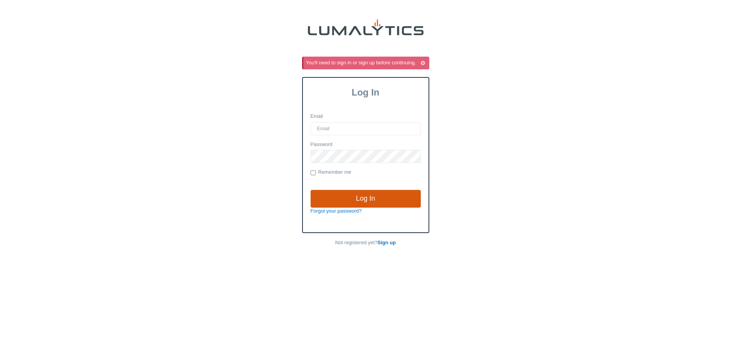 This screenshot has width=731, height=359. I want to click on a: Forgot your password?, so click(336, 211).